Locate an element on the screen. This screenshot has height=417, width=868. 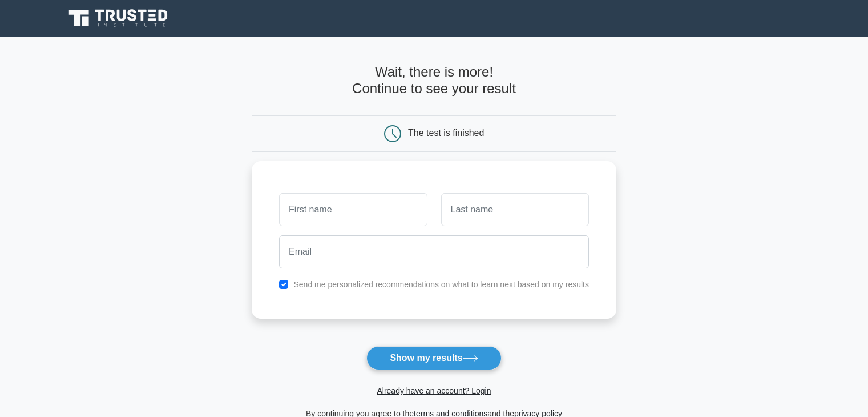
input: First name is located at coordinates (352, 209).